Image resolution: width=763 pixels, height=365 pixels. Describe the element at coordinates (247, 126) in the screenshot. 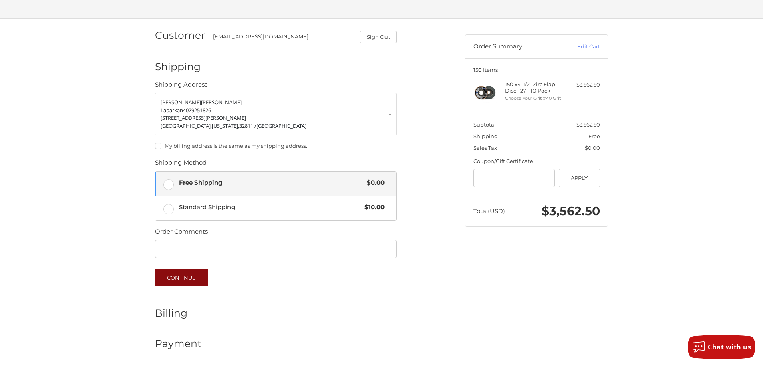

I see `span: 32811 /` at that location.